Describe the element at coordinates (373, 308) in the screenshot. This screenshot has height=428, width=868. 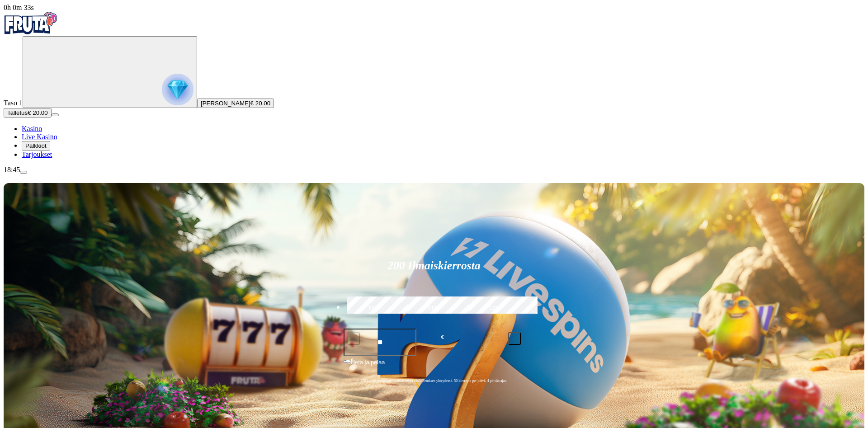
I see `label: €50` at that location.